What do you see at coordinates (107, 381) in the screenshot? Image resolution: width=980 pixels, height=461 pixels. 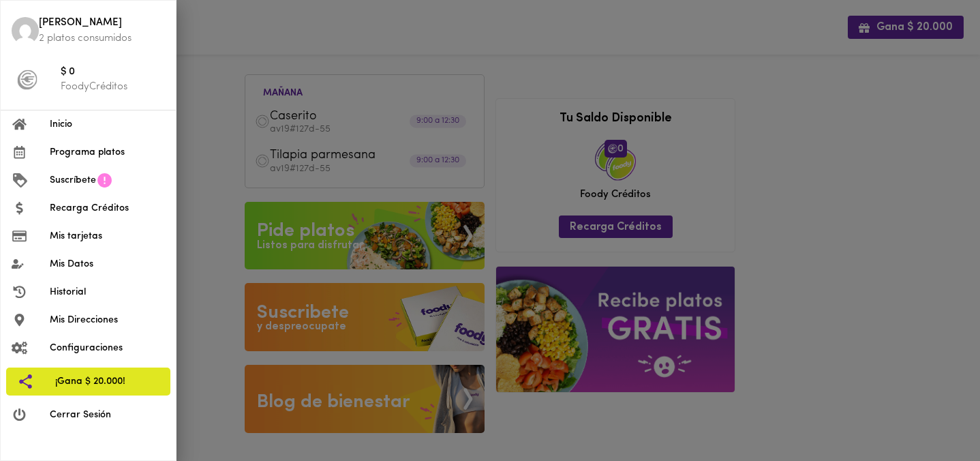 I see `span: ¡Gana $ 20.000!` at bounding box center [107, 381].